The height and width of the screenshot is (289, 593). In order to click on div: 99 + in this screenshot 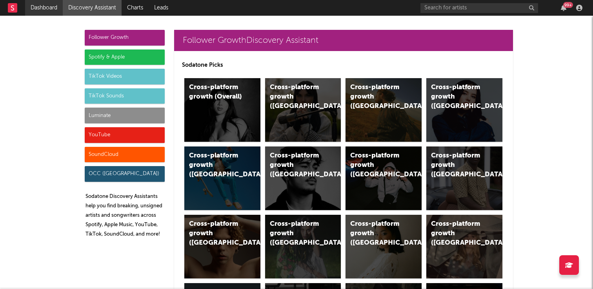, I will do `click(568, 5)`.